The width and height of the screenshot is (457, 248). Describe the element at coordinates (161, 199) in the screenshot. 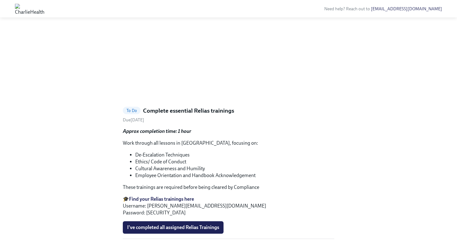

I see `a: Find your Relias trainings here` at that location.